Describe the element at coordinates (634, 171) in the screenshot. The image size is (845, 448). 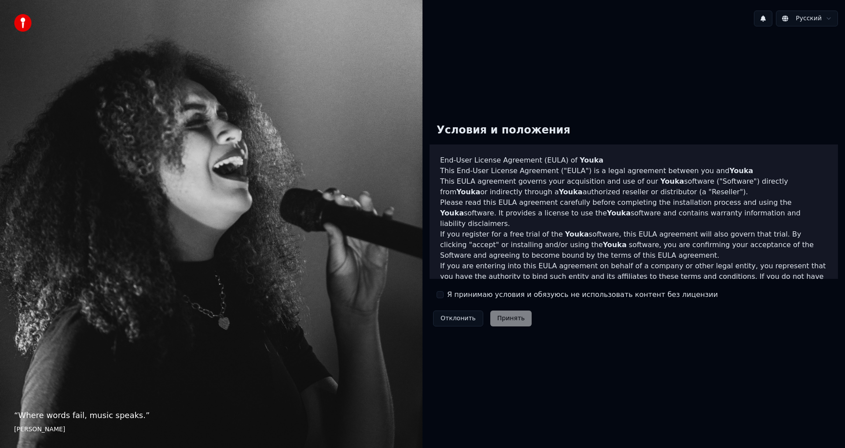
I see `p: This End-User License Agreement ("EULA") is a legal agreement between you and` at that location.